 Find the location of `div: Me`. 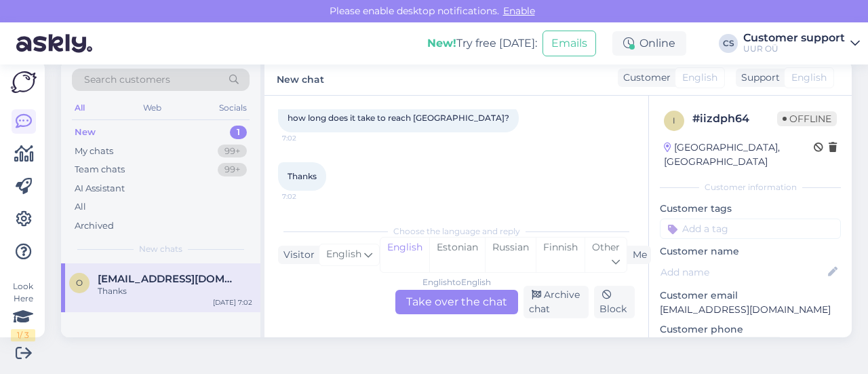

div: Me is located at coordinates (636, 254).